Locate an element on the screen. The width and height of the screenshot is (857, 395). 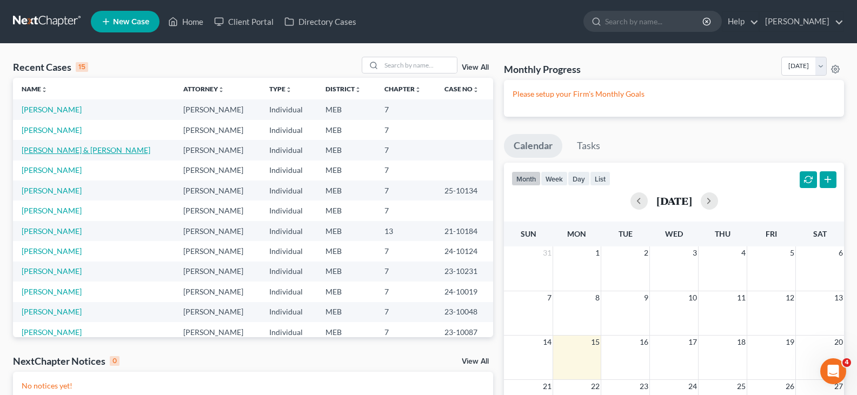
span: 16 is located at coordinates (644, 342).